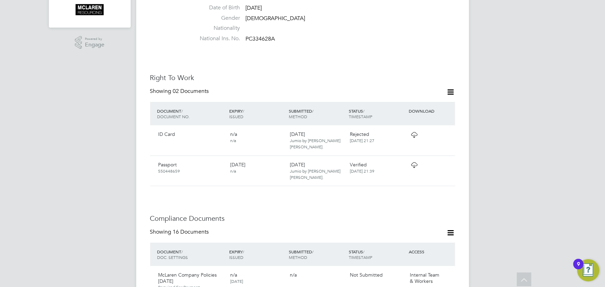 This screenshot has height=287, width=605. What do you see at coordinates (366, 275) in the screenshot?
I see `span: Not Submitted` at bounding box center [366, 275].